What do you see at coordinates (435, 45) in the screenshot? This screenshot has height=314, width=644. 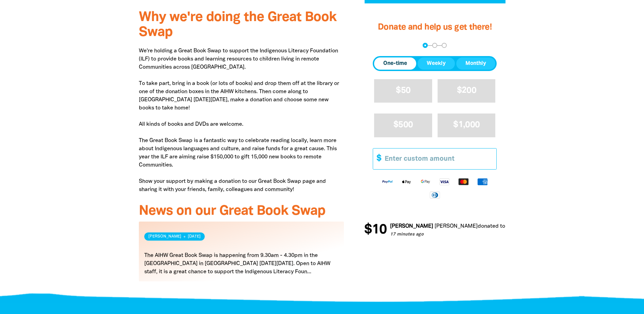 I see `button: Navigate to step 2 of 3 to enter your details` at bounding box center [435, 45].